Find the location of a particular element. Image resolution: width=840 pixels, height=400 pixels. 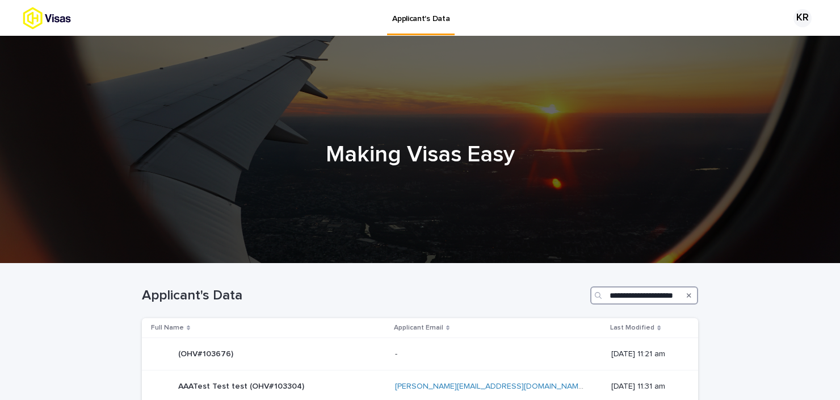

input: Search is located at coordinates (644, 295).